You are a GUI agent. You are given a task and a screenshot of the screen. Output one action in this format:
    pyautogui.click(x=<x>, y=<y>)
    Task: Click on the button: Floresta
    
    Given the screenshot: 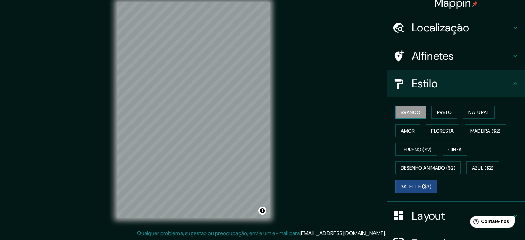 What is the action you would take?
    pyautogui.click(x=442, y=131)
    